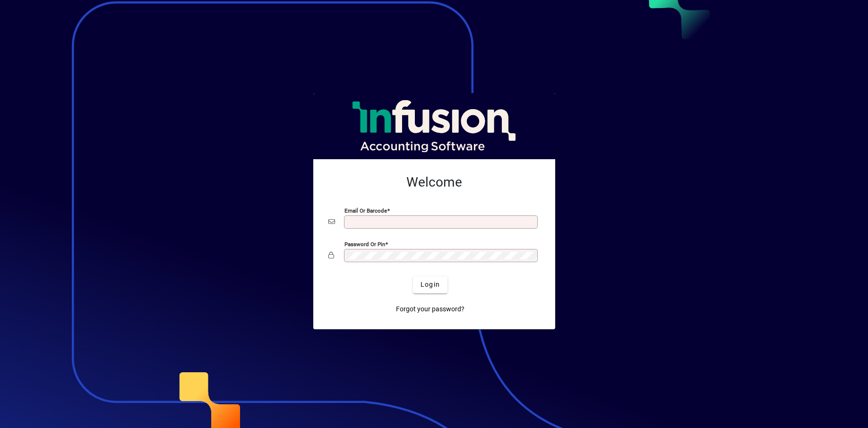 The height and width of the screenshot is (428, 868). Describe the element at coordinates (430, 309) in the screenshot. I see `span: Forgot your password?` at that location.